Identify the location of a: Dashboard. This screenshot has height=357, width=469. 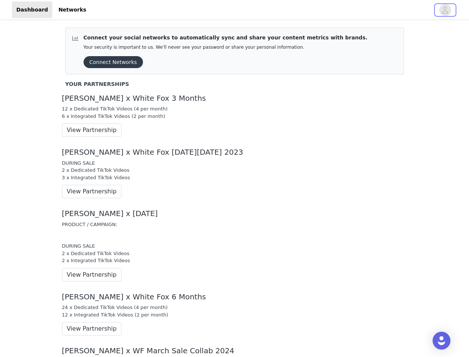
(32, 10).